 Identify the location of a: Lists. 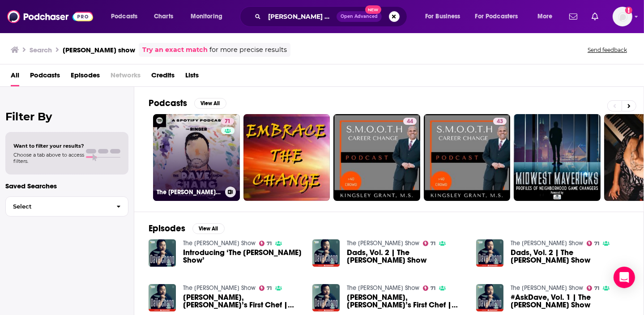
(192, 77).